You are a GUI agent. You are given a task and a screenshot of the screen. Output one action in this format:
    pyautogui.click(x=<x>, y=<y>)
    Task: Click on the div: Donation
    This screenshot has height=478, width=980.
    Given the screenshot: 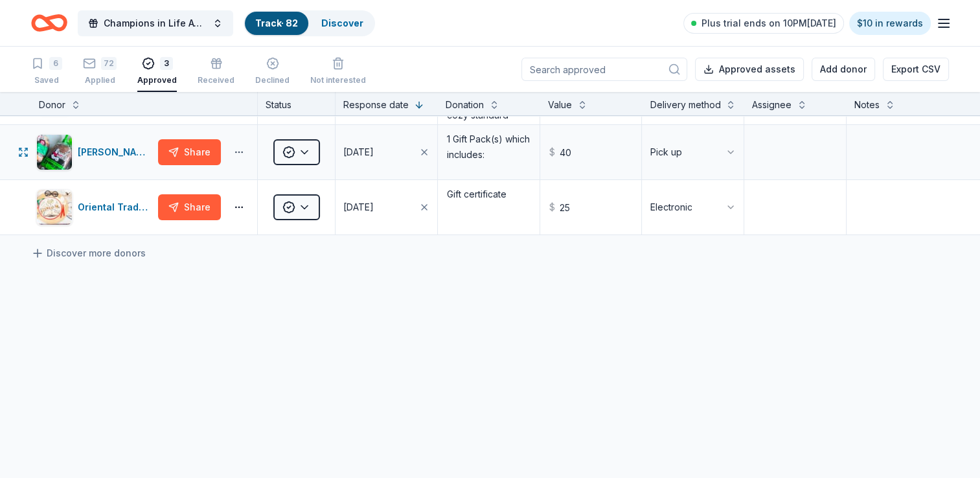 What is the action you would take?
    pyautogui.click(x=464, y=105)
    